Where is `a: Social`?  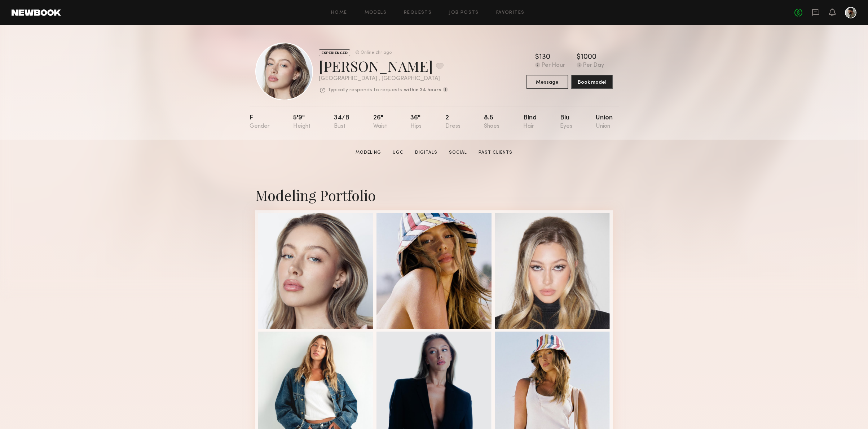 a: Social is located at coordinates (458, 152).